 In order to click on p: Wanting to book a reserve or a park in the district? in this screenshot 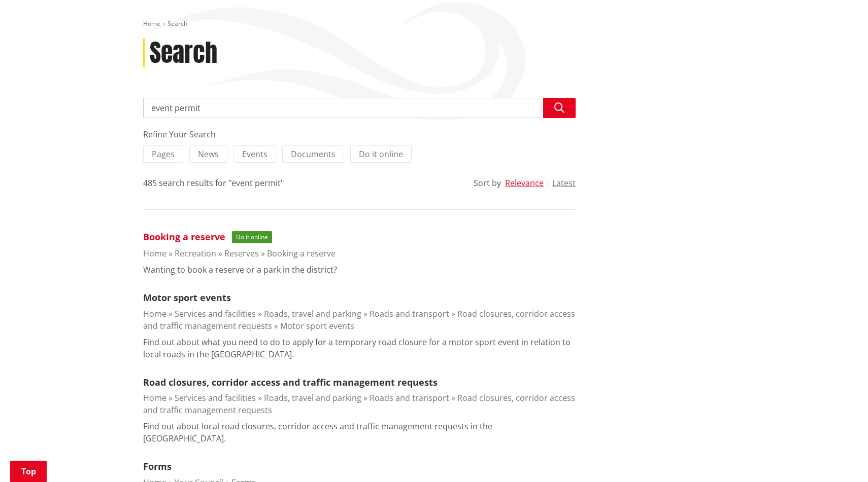, I will do `click(240, 270)`.